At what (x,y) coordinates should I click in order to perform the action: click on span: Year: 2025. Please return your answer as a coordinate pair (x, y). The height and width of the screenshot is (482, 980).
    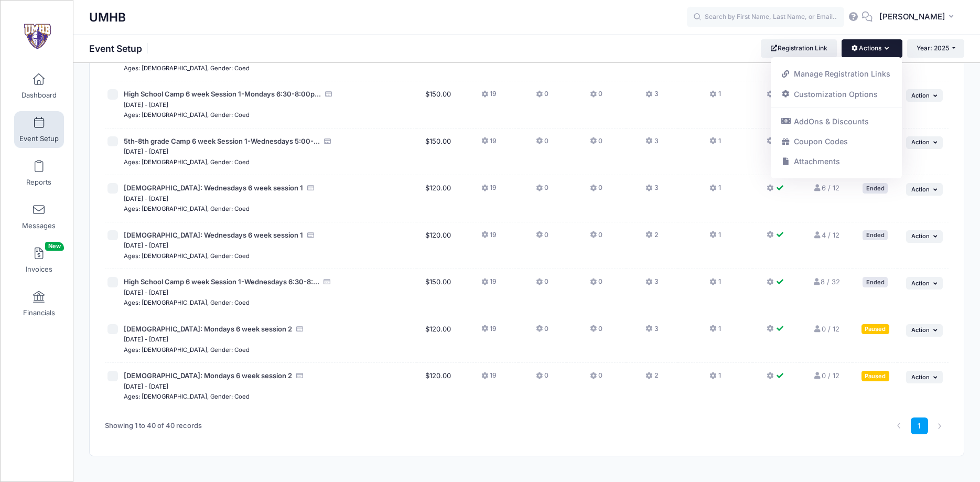
    Looking at the image, I should click on (933, 48).